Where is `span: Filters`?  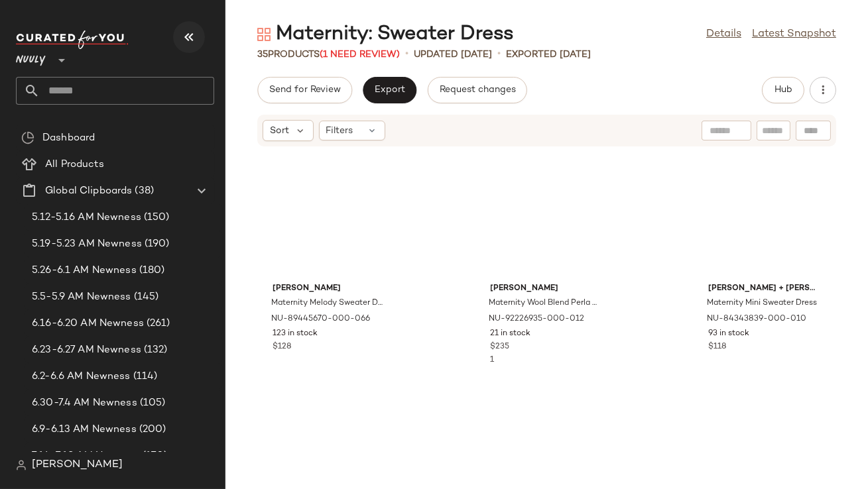 span: Filters is located at coordinates (339, 130).